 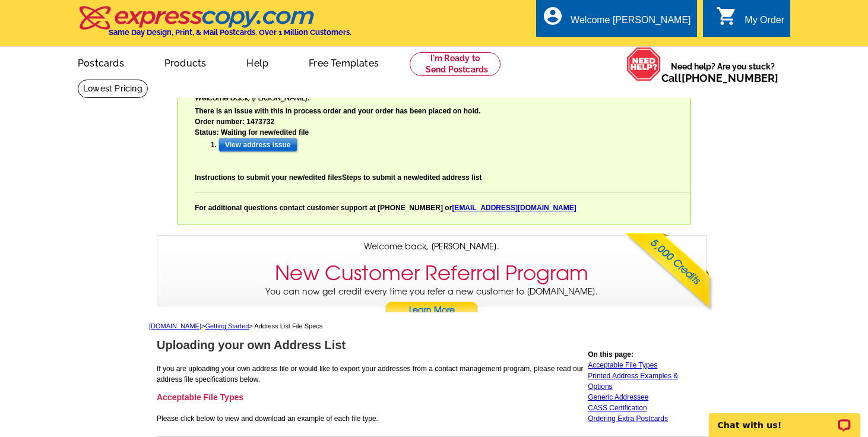 What do you see at coordinates (726, 16) in the screenshot?
I see `i: shopping_cart` at bounding box center [726, 16].